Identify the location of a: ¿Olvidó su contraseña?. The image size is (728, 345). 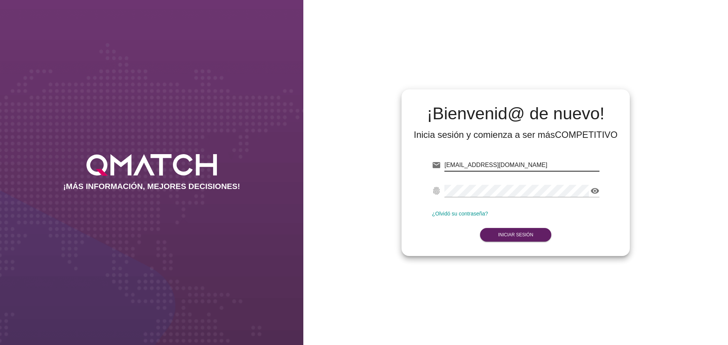
(460, 214).